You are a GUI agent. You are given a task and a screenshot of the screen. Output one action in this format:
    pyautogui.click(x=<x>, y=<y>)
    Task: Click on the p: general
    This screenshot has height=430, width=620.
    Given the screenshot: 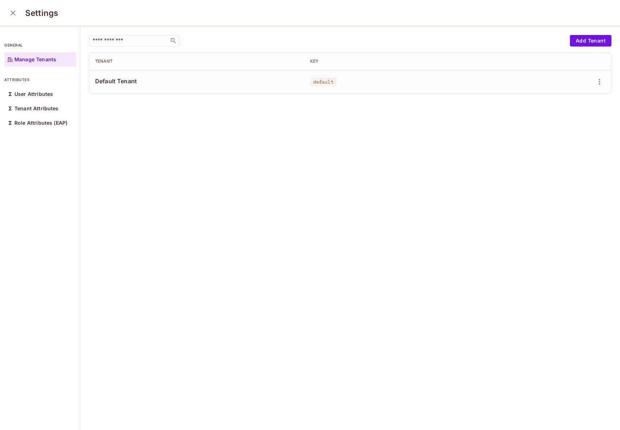 What is the action you would take?
    pyautogui.click(x=40, y=45)
    